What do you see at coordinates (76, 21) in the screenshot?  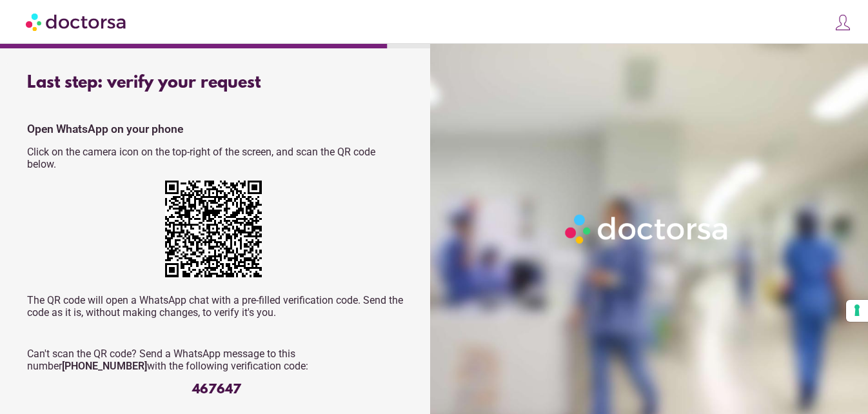 I see `img: Doctorsa.com` at bounding box center [76, 21].